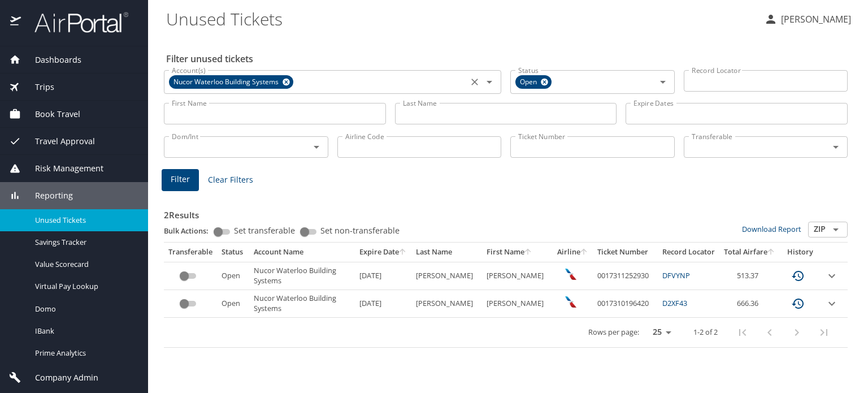  Describe the element at coordinates (180, 179) in the screenshot. I see `span: Filter` at that location.